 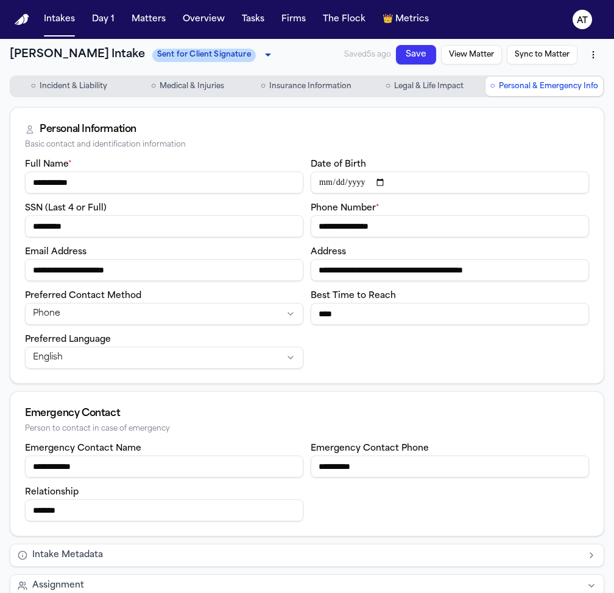 What do you see at coordinates (88, 130) in the screenshot?
I see `div: Personal Information` at bounding box center [88, 130].